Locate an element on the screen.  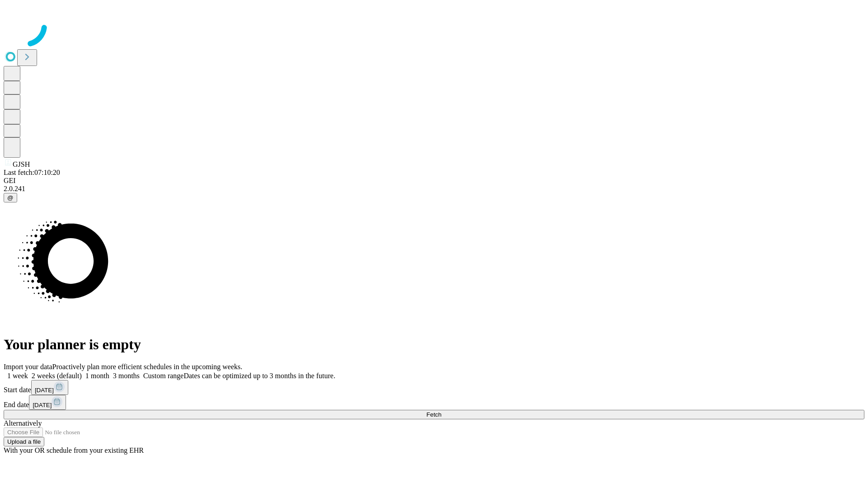
button: Fetch is located at coordinates (434, 414).